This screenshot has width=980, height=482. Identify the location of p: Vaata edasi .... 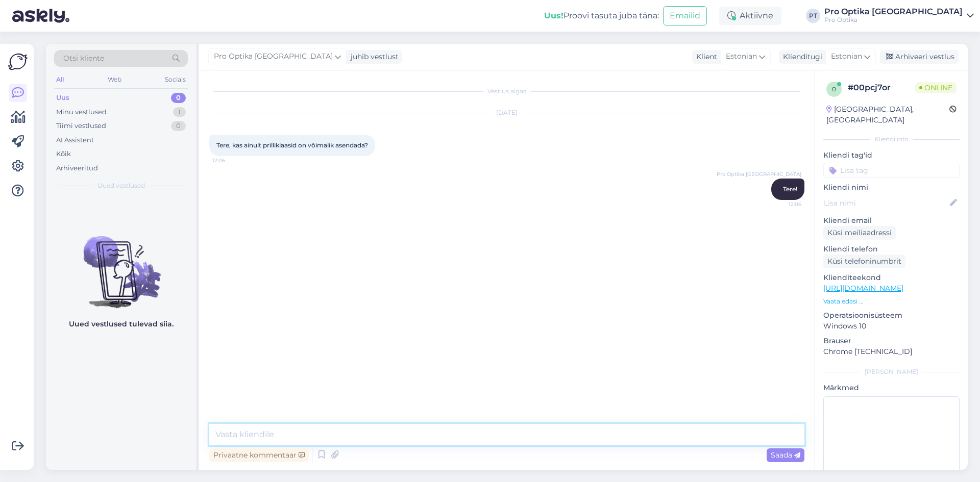
(891, 302).